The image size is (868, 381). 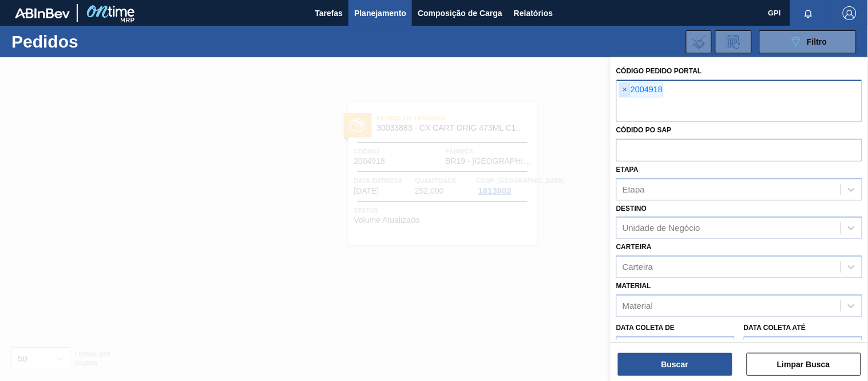 I want to click on button: Filtro, so click(x=808, y=42).